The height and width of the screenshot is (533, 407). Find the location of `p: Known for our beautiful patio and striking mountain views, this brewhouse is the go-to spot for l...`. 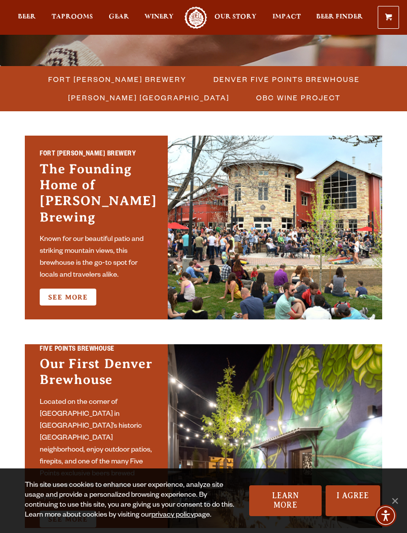

p: Known for our beautiful patio and striking mountain views, this brewhouse is the go-to spot for l... is located at coordinates (96, 258).